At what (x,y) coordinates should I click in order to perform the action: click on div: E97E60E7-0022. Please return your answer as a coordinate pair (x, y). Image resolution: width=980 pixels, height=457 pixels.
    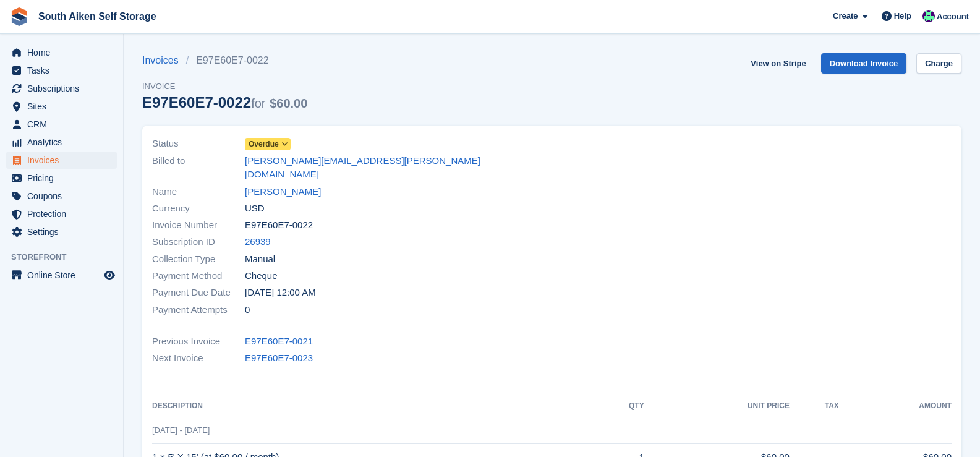
    Looking at the image, I should click on (225, 102).